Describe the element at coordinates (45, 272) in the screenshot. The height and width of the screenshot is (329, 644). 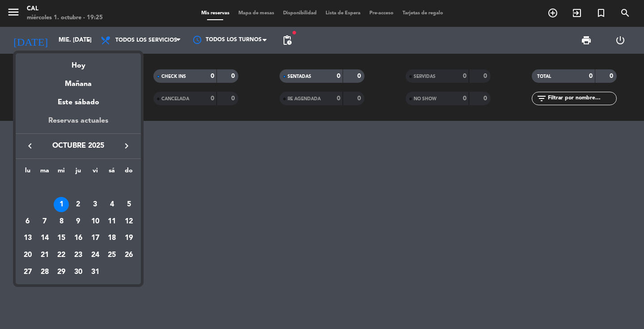
I see `div: 28` at that location.